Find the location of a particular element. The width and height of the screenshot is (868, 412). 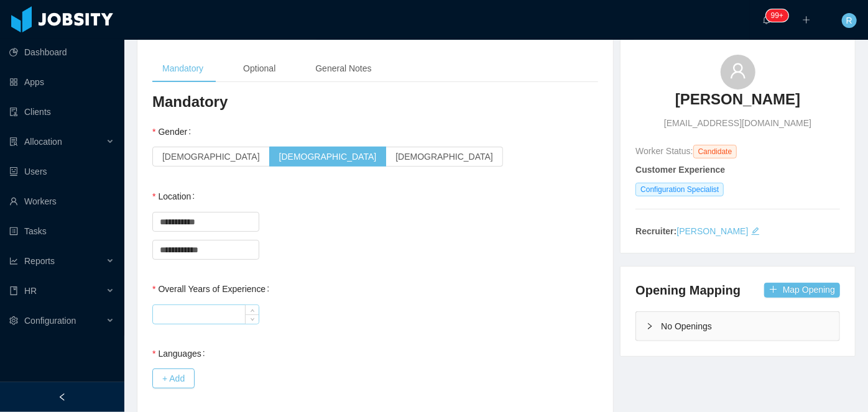

span: HR is located at coordinates (30, 291).